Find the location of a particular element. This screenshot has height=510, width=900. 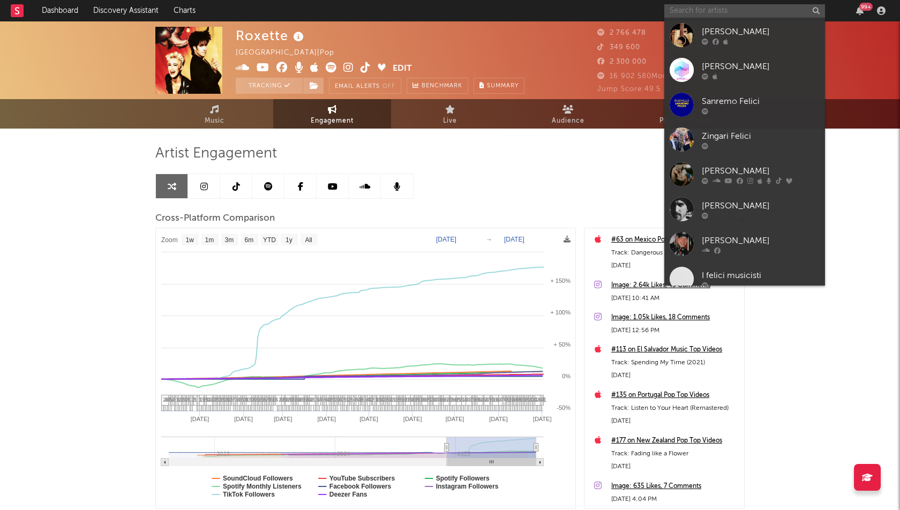

div: Zingari Felici is located at coordinates (760, 137).